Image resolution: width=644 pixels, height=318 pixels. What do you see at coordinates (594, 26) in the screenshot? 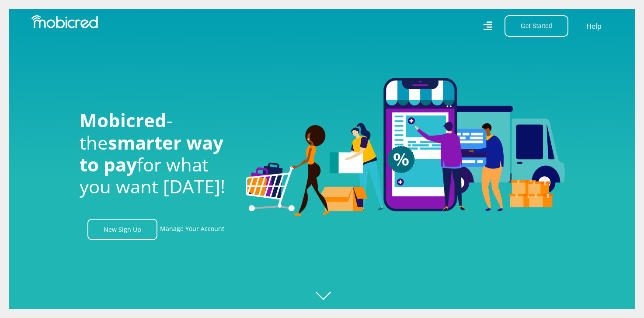
I see `a: Help` at bounding box center [594, 26].